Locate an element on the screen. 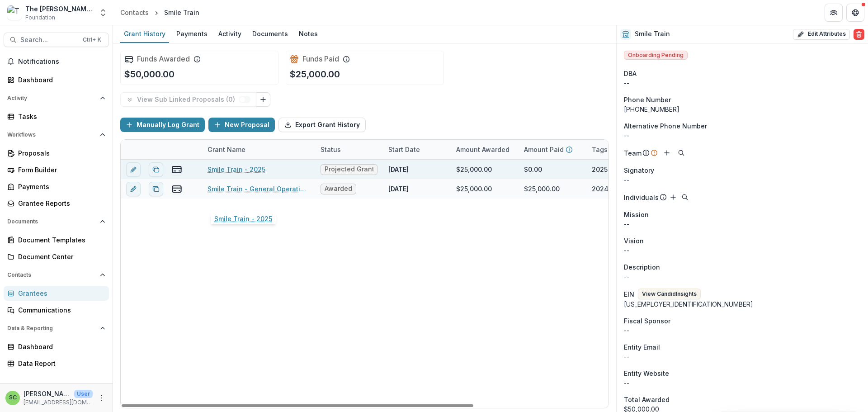 The height and width of the screenshot is (412, 868). div: Form Builder is located at coordinates (59, 169).